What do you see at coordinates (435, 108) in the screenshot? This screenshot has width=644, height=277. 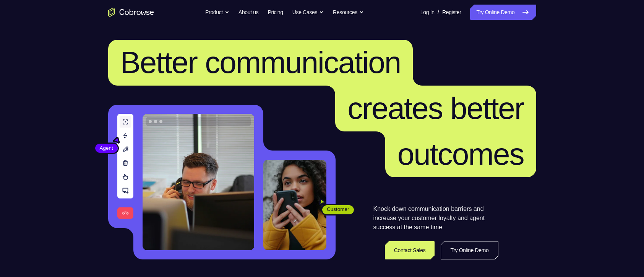 I see `span: creates better` at bounding box center [435, 108].